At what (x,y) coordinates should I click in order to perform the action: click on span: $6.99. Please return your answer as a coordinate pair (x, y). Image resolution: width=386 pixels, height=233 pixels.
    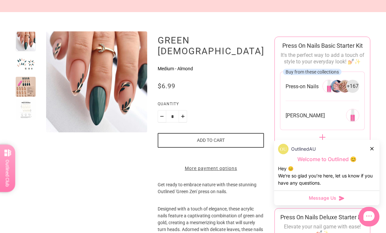
    Looking at the image, I should click on (167, 86).